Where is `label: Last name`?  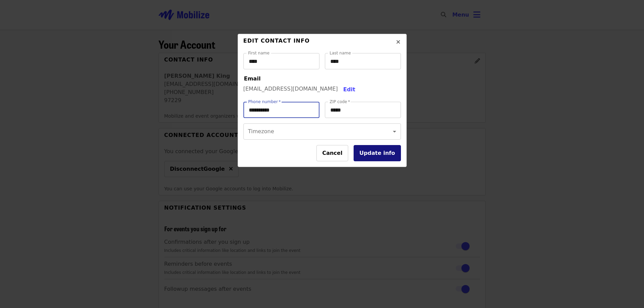
label: Last name is located at coordinates (340, 53).